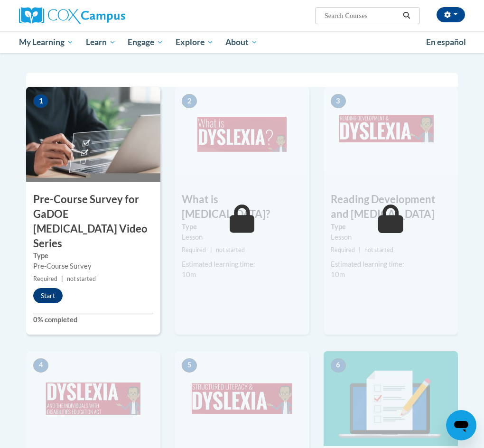 Image resolution: width=484 pixels, height=448 pixels. I want to click on button: Start, so click(48, 295).